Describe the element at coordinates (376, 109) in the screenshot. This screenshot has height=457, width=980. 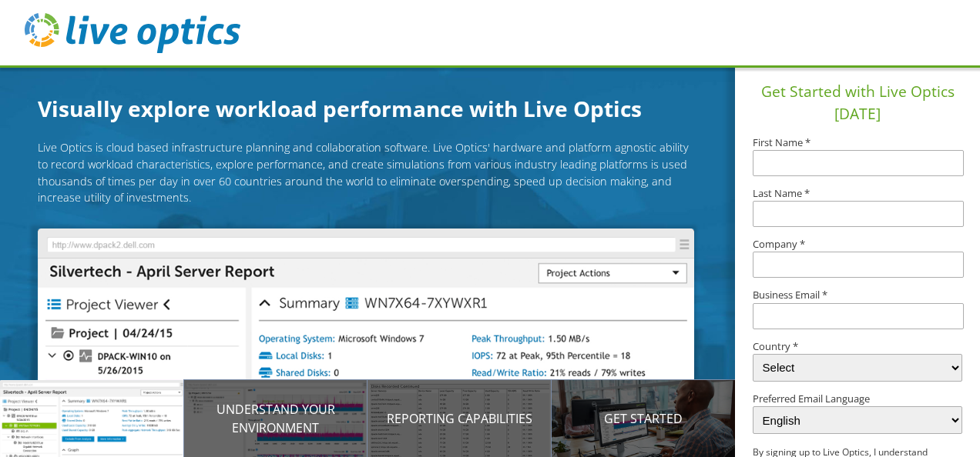
I see `h1: Visually explore workload performance with Live Optics` at that location.